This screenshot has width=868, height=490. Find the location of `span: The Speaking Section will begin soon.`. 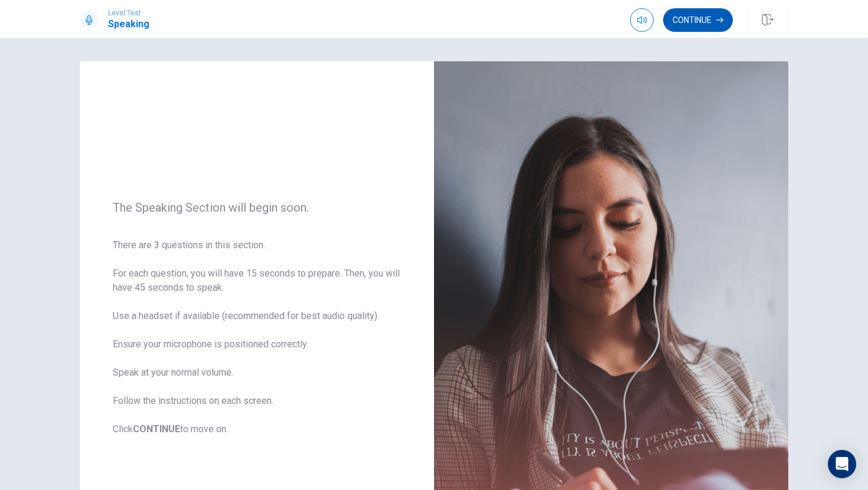

span: The Speaking Section will begin soon. is located at coordinates (257, 208).